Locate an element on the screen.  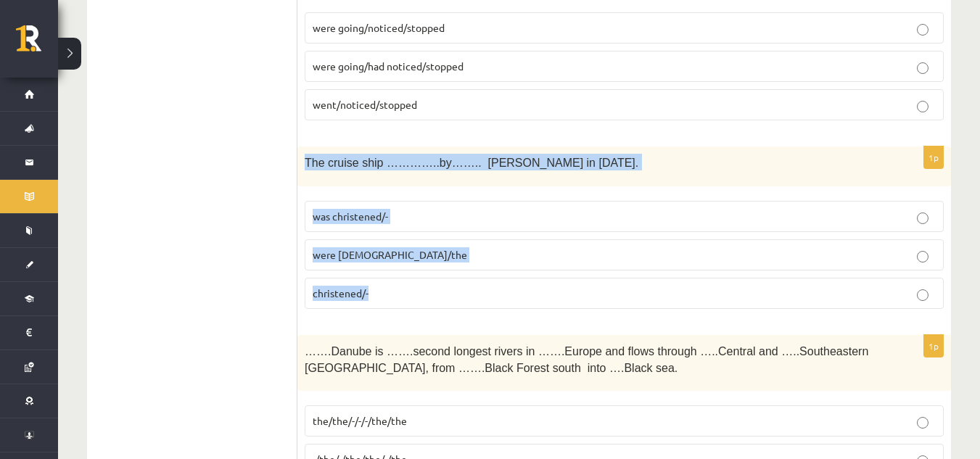
span: went/noticed/stopped is located at coordinates (365, 104).